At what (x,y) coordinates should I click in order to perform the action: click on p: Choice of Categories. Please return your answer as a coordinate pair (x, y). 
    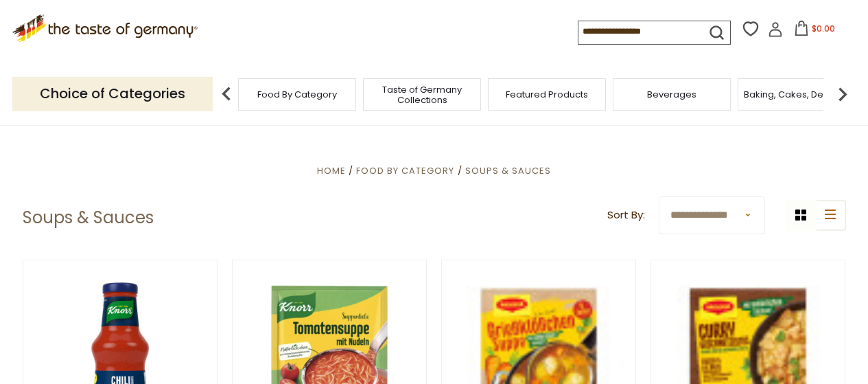
    Looking at the image, I should click on (113, 93).